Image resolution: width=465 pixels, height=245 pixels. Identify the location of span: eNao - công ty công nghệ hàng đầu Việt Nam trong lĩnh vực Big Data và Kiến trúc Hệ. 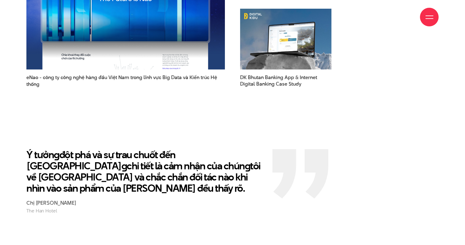
(125, 81).